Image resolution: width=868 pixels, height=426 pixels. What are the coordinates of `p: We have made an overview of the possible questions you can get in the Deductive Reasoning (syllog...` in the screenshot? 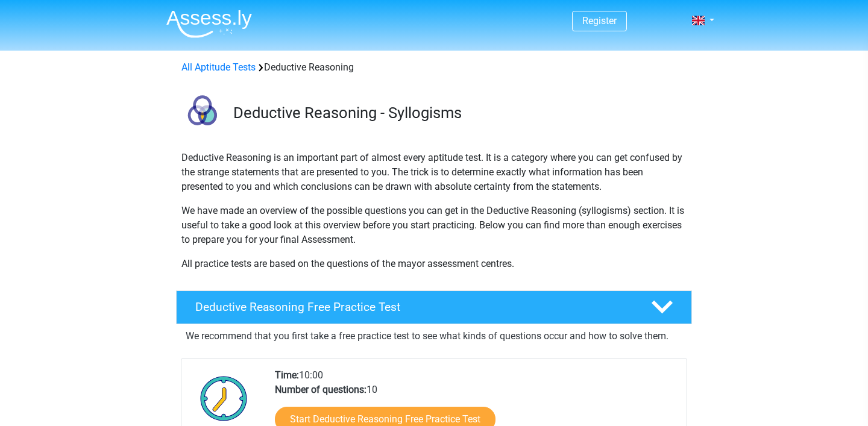 It's located at (434, 225).